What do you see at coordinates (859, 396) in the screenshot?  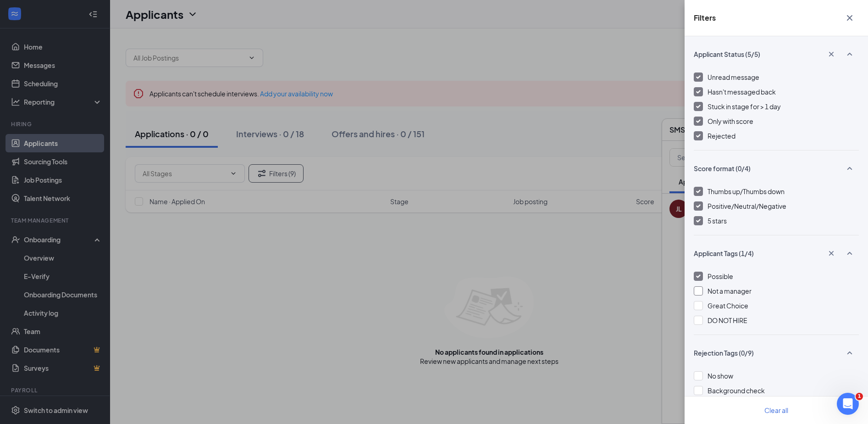 I see `span: 1` at bounding box center [859, 396].